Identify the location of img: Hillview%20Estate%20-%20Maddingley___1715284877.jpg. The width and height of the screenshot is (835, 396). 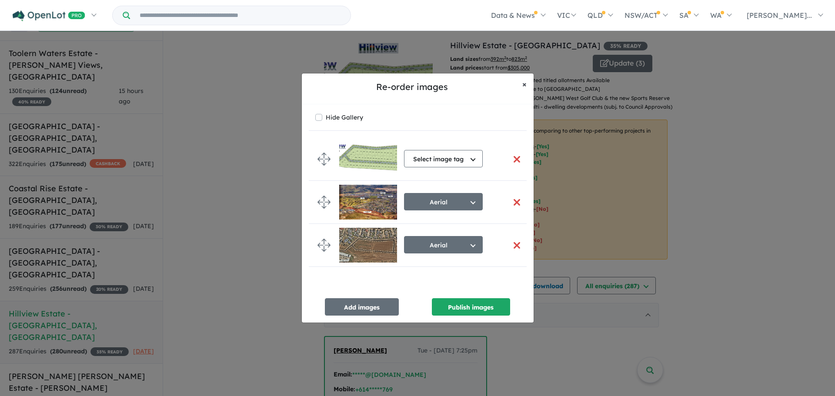
(368, 245).